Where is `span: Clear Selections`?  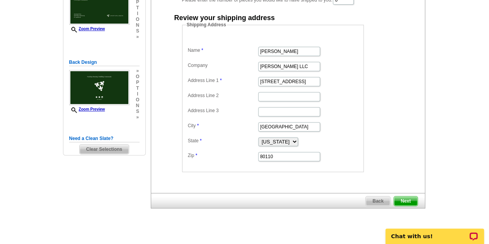 span: Clear Selections is located at coordinates (104, 149).